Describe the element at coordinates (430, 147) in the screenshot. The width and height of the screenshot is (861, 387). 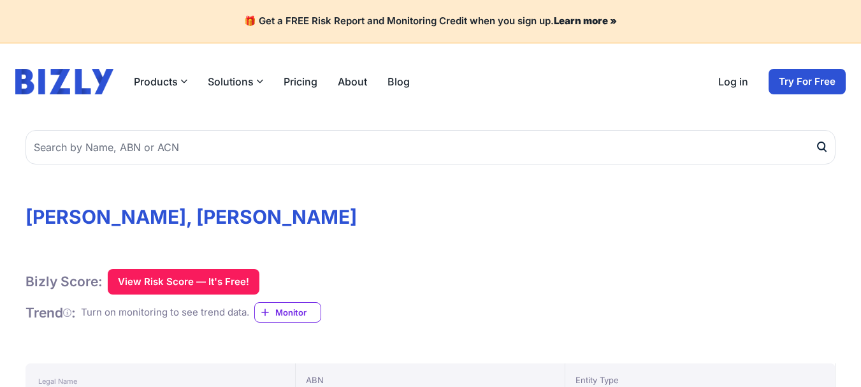
I see `input: Search by Name, ABN or ACN` at that location.